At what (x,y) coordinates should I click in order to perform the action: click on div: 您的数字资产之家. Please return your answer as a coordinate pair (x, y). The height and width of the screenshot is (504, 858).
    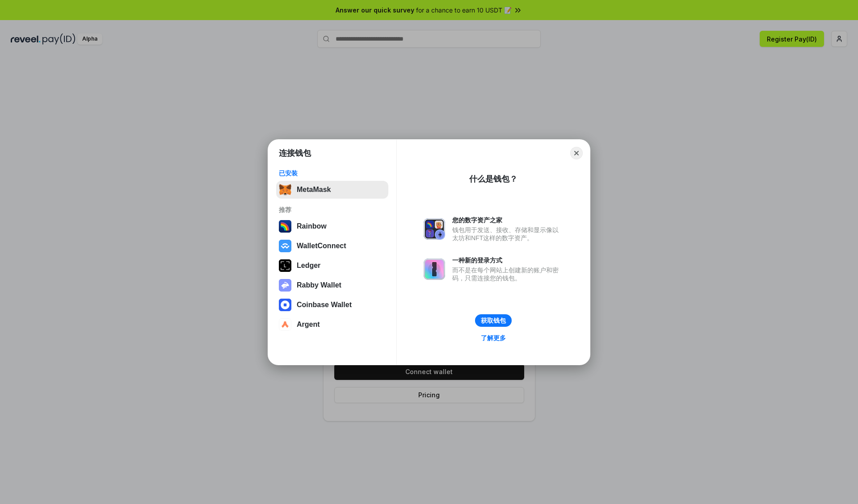
    Looking at the image, I should click on (507, 220).